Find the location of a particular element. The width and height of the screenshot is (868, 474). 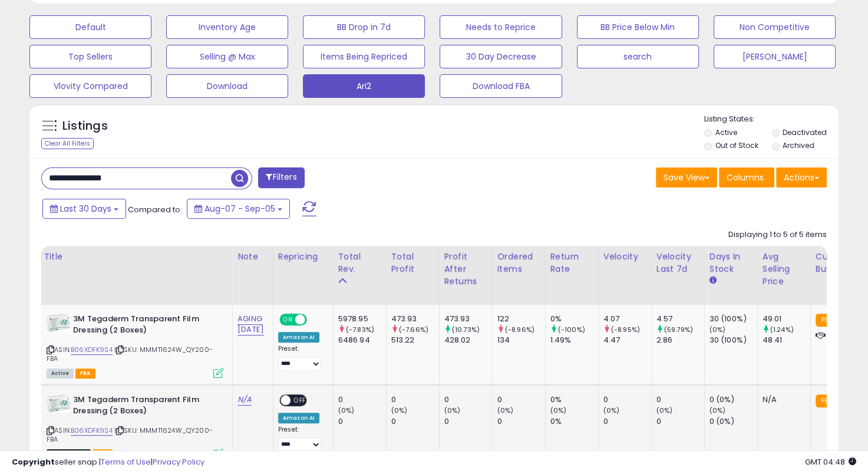

button: Download is located at coordinates (227, 86).